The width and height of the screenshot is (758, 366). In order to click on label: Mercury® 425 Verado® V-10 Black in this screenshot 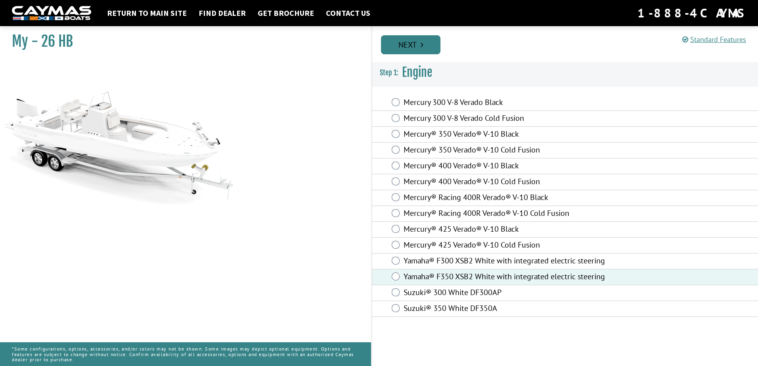, I will do `click(510, 230)`.